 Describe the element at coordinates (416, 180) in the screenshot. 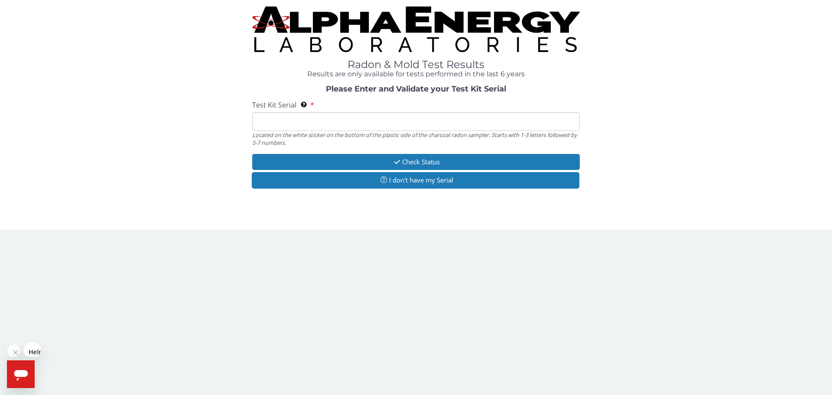

I see `button: I don't have my Serial` at that location.